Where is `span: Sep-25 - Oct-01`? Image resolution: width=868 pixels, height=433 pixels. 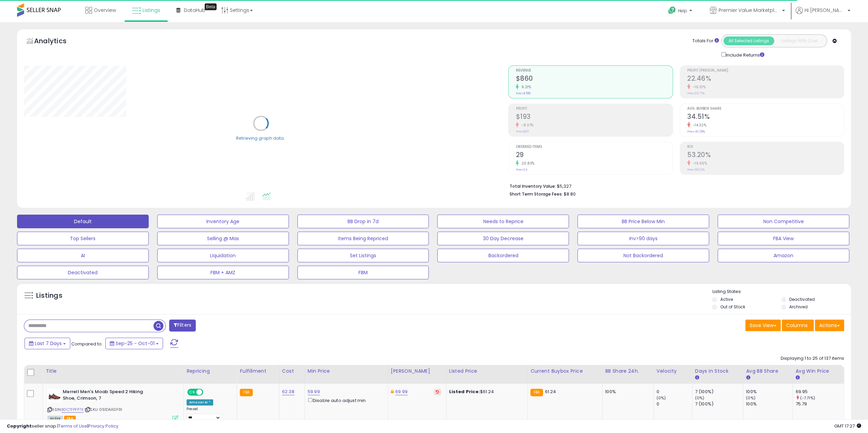 span: Sep-25 - Oct-01 is located at coordinates (135, 344).